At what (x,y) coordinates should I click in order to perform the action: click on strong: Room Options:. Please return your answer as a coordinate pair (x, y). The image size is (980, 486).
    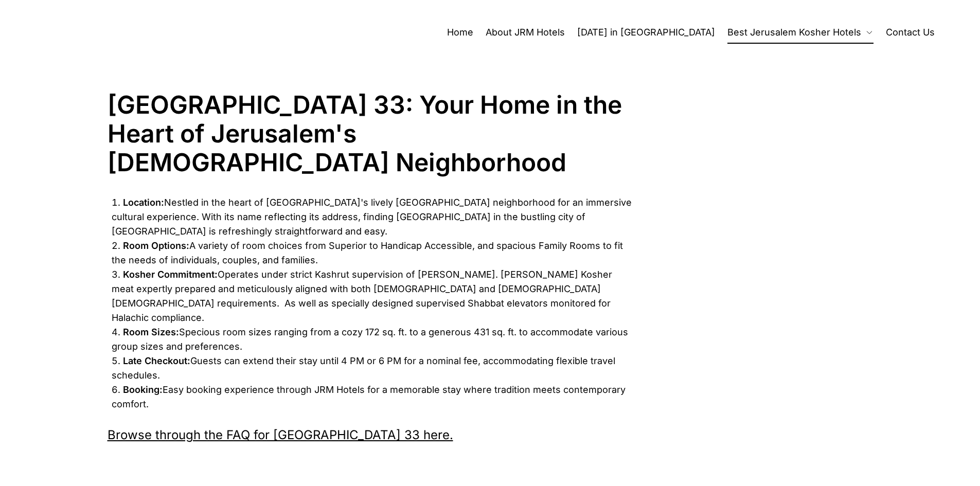
    Looking at the image, I should click on (156, 246).